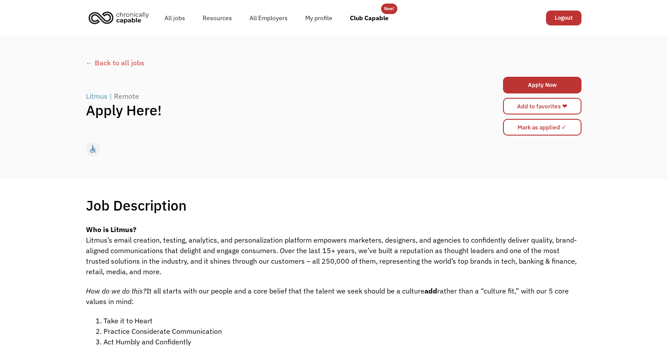 The width and height of the screenshot is (667, 347). Describe the element at coordinates (147, 342) in the screenshot. I see `span: Act Humbly and Confidently` at that location.